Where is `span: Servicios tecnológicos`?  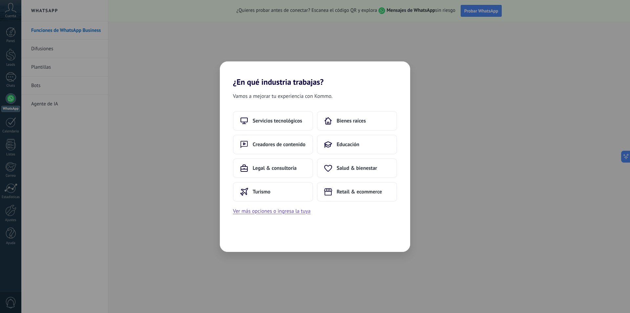 span: Servicios tecnológicos is located at coordinates (277, 121).